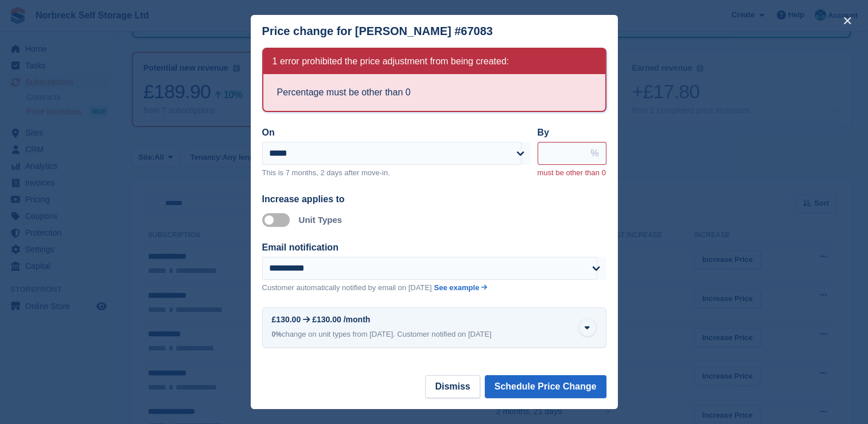 The image size is (868, 424). What do you see at coordinates (434, 199) in the screenshot?
I see `div: Increase applies to` at bounding box center [434, 199].